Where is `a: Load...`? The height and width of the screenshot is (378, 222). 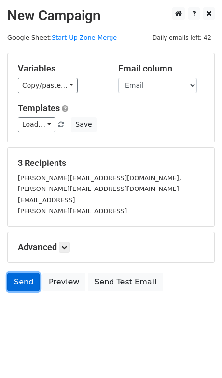 a: Load... is located at coordinates (36, 125).